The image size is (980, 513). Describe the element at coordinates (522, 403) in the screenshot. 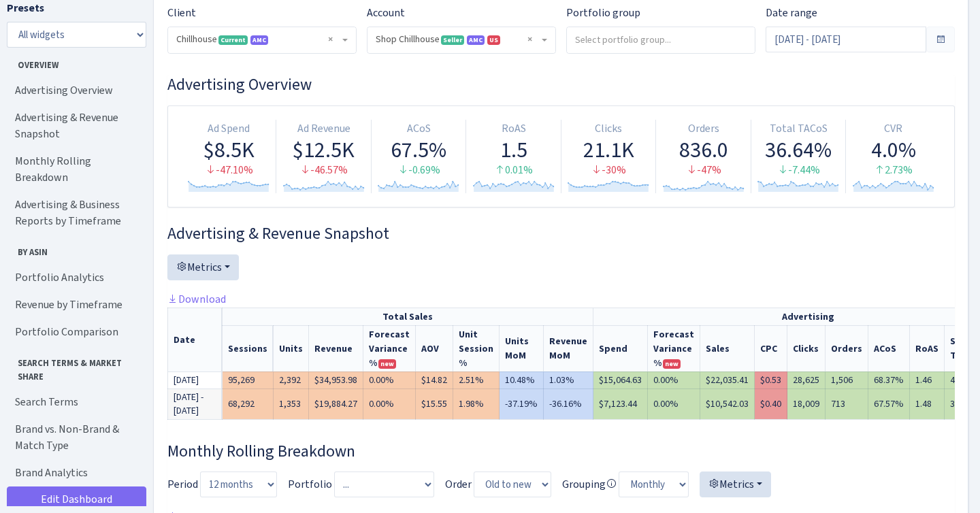

I see `td: -37.19%` at that location.